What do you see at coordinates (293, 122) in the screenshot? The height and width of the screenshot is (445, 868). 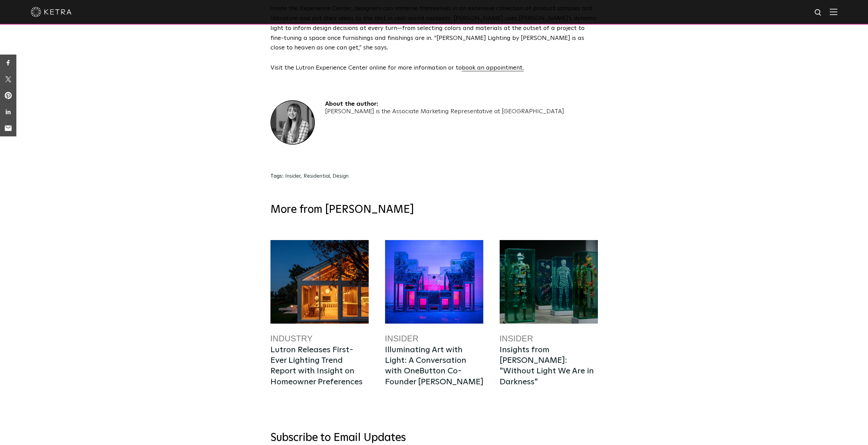 I see `img: Abbi Gamm` at bounding box center [293, 122].